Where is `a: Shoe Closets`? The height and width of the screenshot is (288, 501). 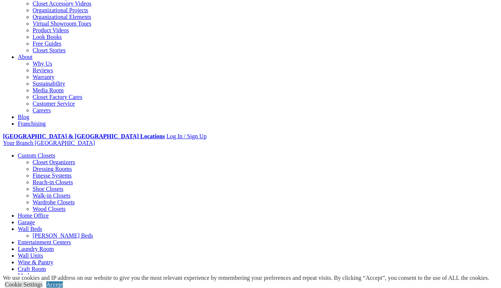 a: Shoe Closets is located at coordinates (48, 188).